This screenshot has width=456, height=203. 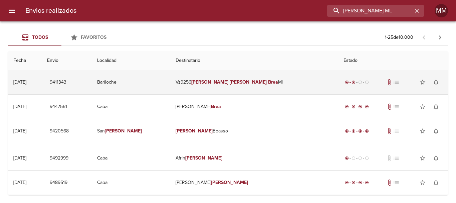 What do you see at coordinates (40, 37) in the screenshot?
I see `span: Todos` at bounding box center [40, 37].